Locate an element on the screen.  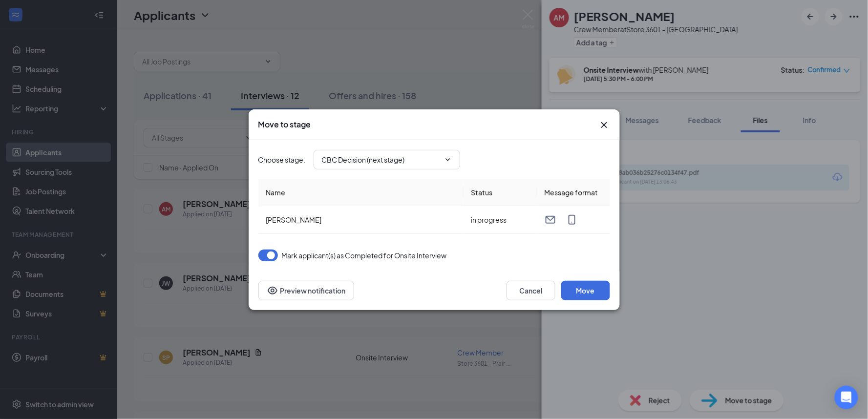
span: Mark applicant(s) as Completed for Onsite Interview is located at coordinates (364, 255).